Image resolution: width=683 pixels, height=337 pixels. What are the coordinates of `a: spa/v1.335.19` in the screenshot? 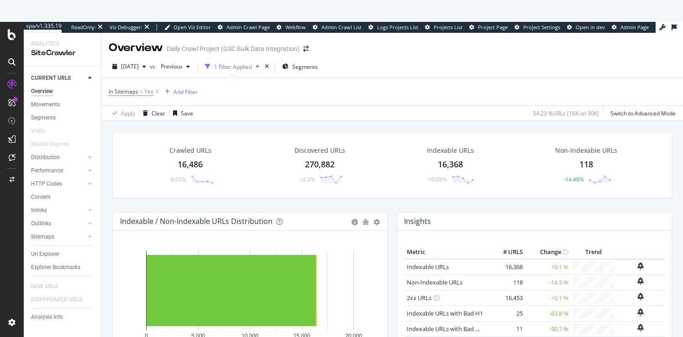 It's located at (42, 27).